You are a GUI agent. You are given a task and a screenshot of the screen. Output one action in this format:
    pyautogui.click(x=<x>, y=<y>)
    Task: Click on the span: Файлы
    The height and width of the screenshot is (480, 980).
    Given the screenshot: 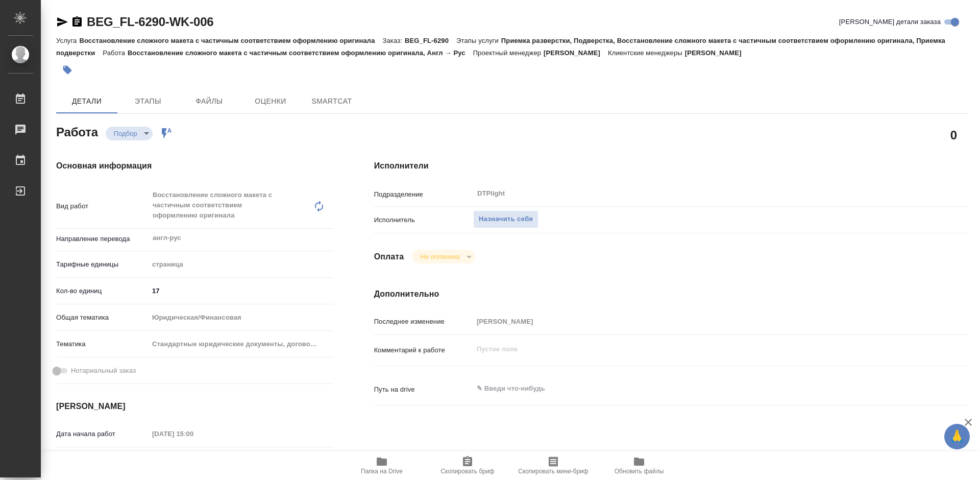 What is the action you would take?
    pyautogui.click(x=209, y=101)
    